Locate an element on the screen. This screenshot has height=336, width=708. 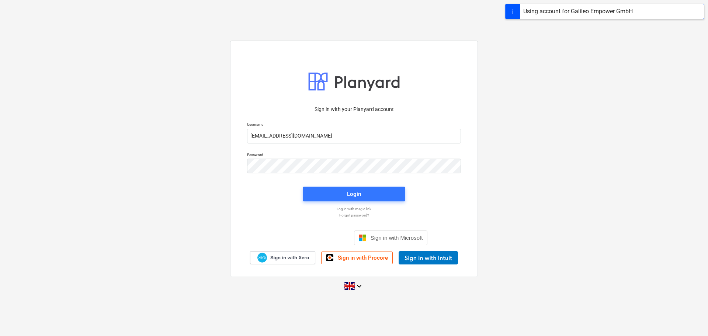
button: Login is located at coordinates (354, 194).